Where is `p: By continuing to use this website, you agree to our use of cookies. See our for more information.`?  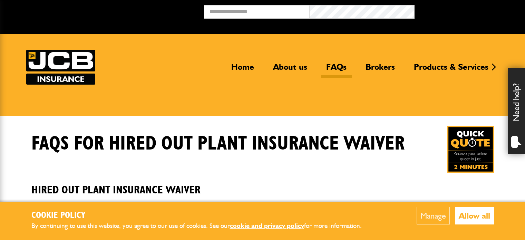 p: By continuing to use this website, you agree to our use of cookies. See our for more information. is located at coordinates (202, 226).